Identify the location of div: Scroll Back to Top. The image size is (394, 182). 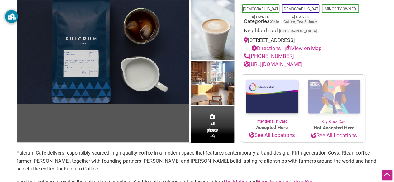
(387, 175).